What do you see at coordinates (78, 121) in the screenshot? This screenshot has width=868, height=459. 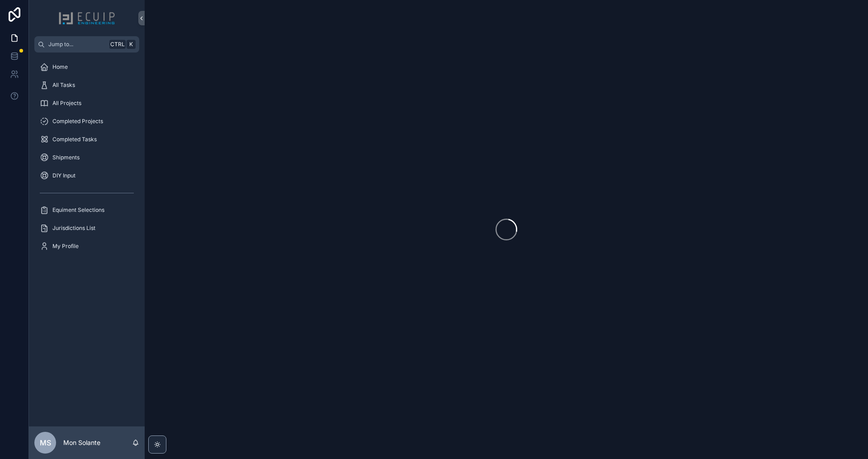 I see `span: Completed Projects` at bounding box center [78, 121].